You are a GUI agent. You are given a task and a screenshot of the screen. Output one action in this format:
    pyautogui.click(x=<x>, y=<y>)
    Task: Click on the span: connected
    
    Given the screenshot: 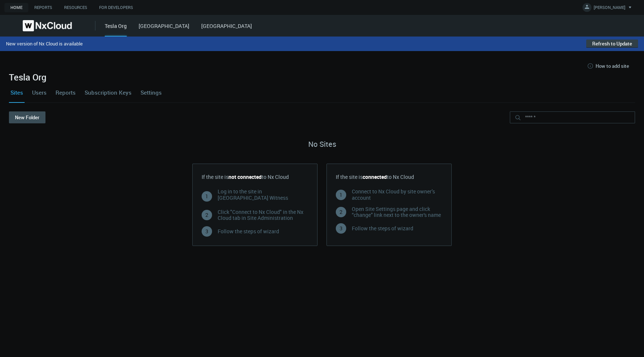 What is the action you would take?
    pyautogui.click(x=375, y=177)
    